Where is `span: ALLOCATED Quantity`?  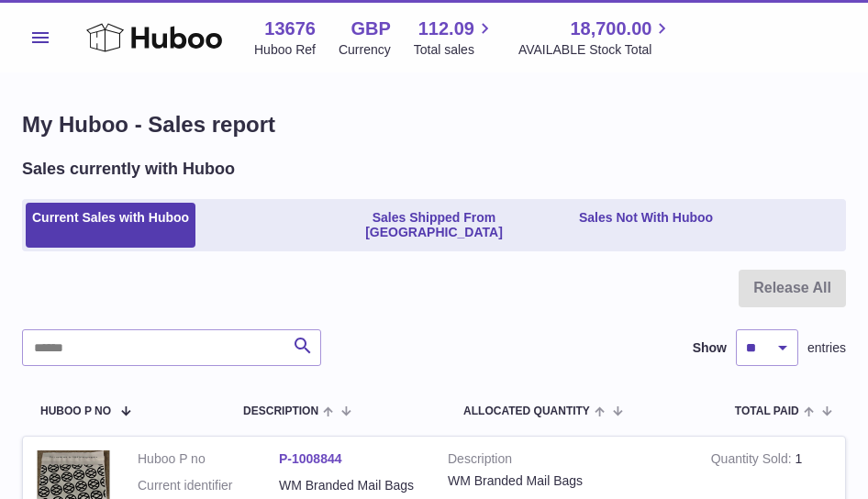
span: ALLOCATED Quantity is located at coordinates (527, 411).